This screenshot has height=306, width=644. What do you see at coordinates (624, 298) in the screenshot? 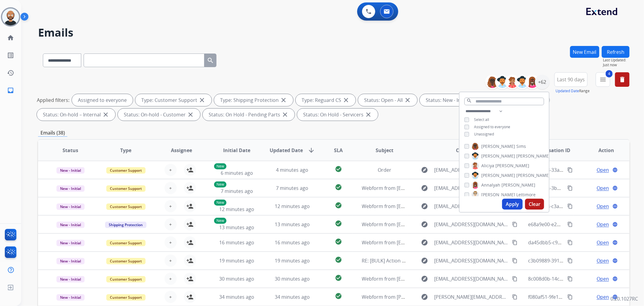
I see `p: 0.20.1027RC` at bounding box center [624, 298].